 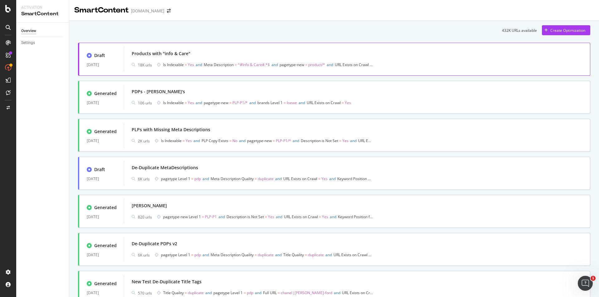 What do you see at coordinates (42, 7) in the screenshot?
I see `div: Activation` at bounding box center [42, 7].